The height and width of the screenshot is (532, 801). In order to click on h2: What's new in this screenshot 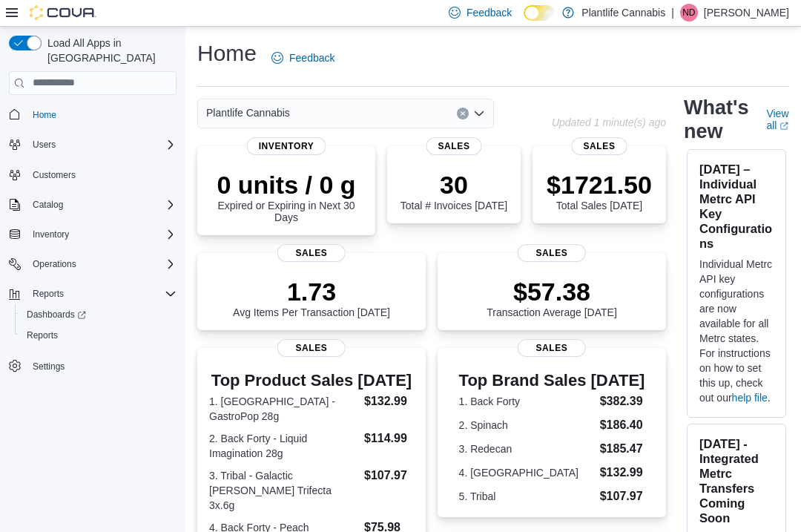, I will do `click(716, 119)`.